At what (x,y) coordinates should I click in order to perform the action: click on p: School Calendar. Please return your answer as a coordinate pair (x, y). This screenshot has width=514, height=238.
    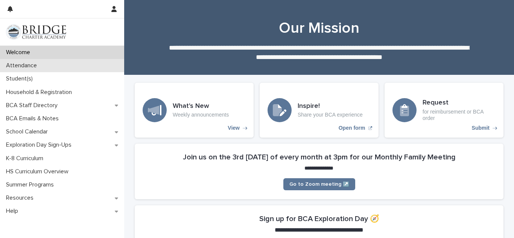
    Looking at the image, I should click on (28, 132).